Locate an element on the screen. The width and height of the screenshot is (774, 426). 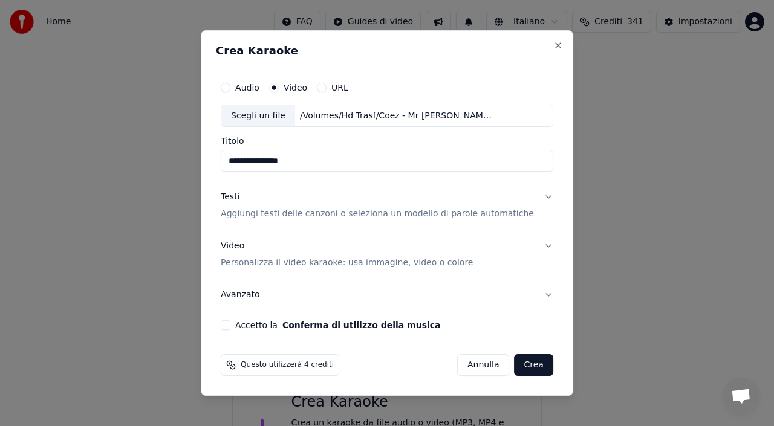
span: Questo utilizzerà 4 crediti is located at coordinates (287, 365).